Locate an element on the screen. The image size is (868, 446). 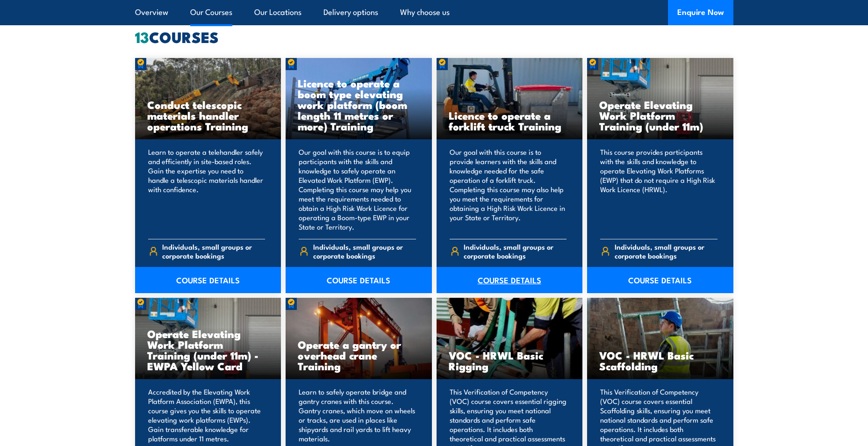
h3: VOC - HRWL Basic Rigging is located at coordinates (510, 360).